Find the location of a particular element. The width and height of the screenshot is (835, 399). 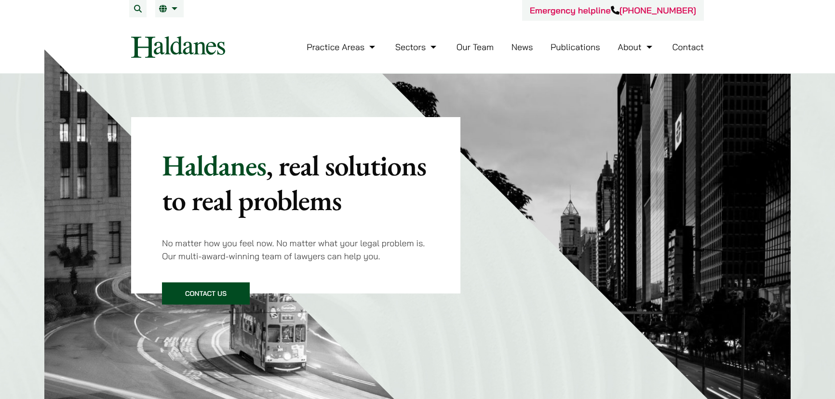

a: News is located at coordinates (522, 47).